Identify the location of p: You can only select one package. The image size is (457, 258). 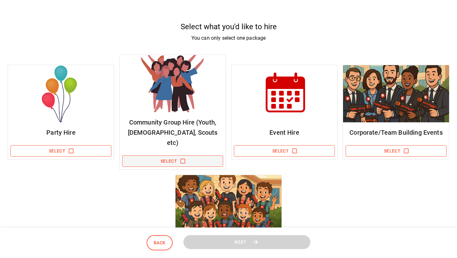
(228, 38).